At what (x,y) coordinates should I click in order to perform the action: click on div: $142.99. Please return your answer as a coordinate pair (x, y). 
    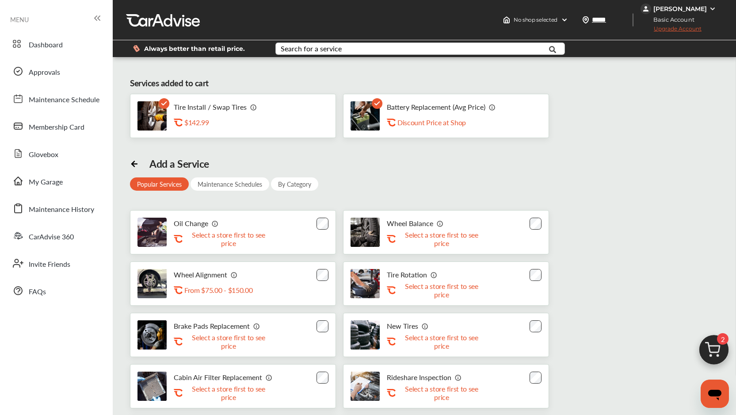
    Looking at the image, I should click on (229, 122).